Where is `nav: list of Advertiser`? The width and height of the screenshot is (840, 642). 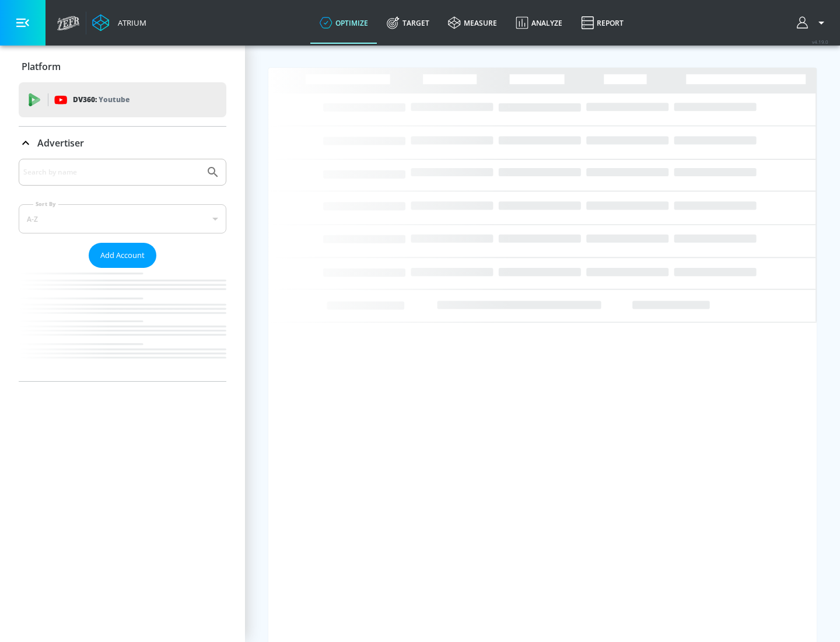
nav: list of Advertiser is located at coordinates (123, 325).